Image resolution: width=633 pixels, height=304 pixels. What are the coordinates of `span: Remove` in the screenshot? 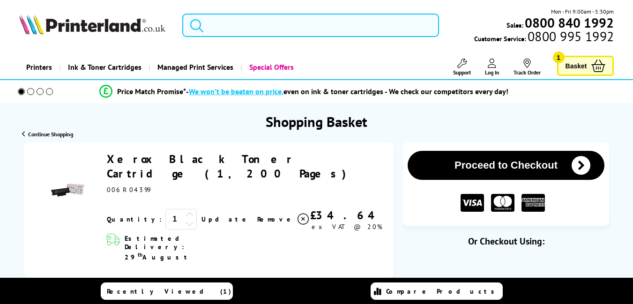 It's located at (275, 219).